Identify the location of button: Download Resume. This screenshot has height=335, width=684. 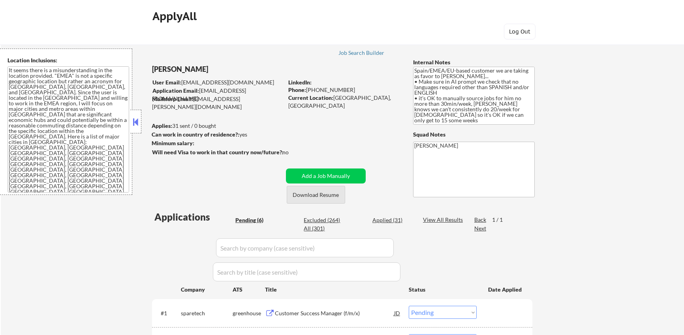
(316, 195).